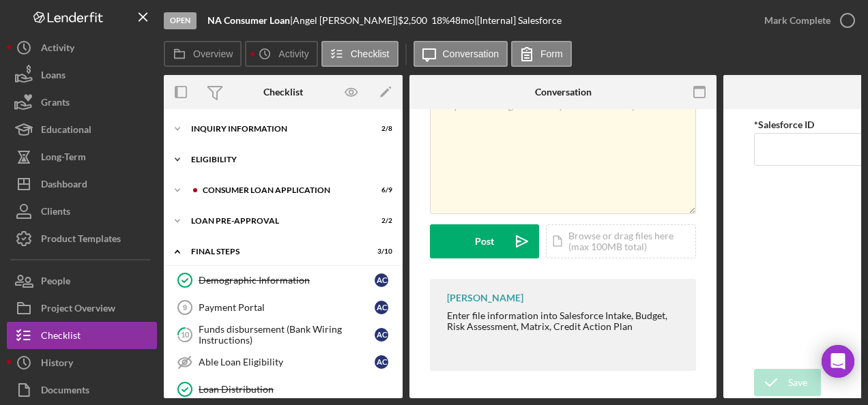 Image resolution: width=868 pixels, height=405 pixels. I want to click on button: Educational, so click(82, 130).